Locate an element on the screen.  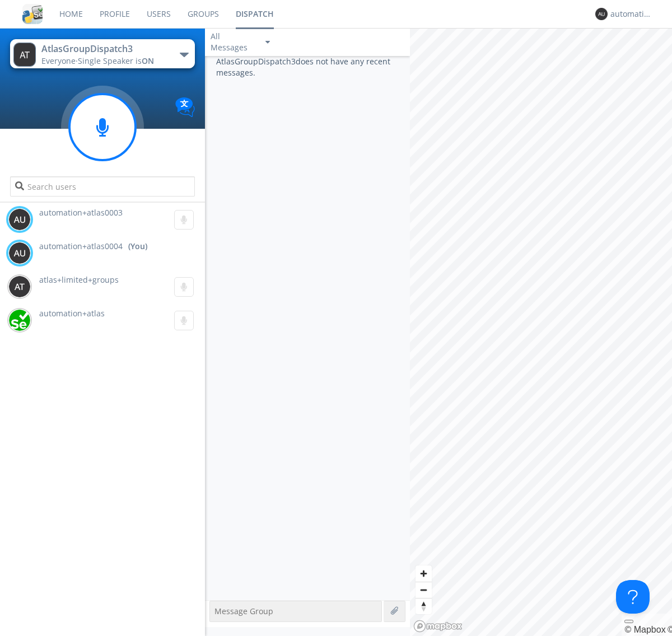
span: Zoom out is located at coordinates (423, 590).